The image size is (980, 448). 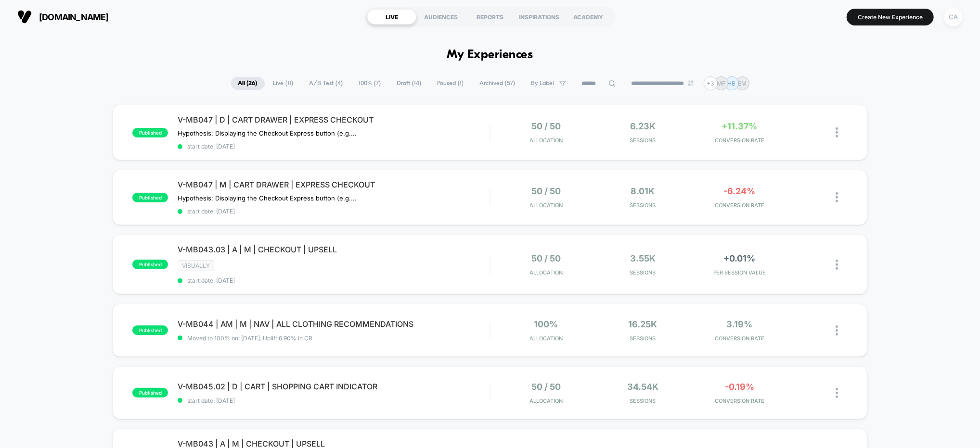 What do you see at coordinates (327, 83) in the screenshot?
I see `span: A/B Test ( 4 )` at bounding box center [327, 83].